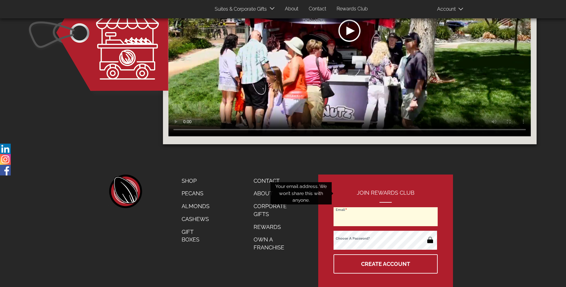 Image resolution: width=566 pixels, height=287 pixels. I want to click on a: Shop, so click(195, 181).